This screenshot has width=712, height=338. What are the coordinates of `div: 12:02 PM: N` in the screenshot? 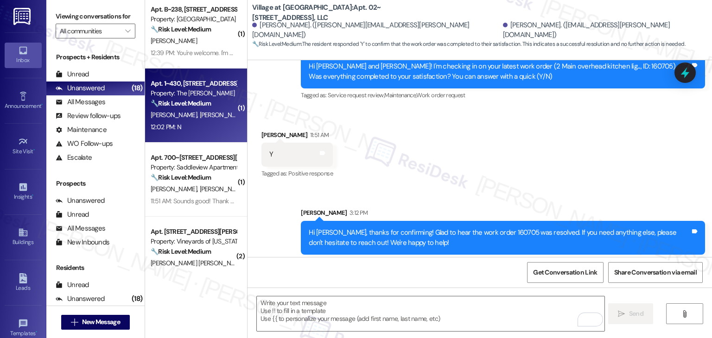 It's located at (166, 127).